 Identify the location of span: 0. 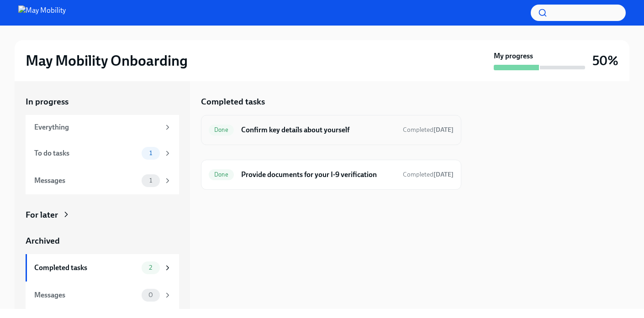
(151, 295).